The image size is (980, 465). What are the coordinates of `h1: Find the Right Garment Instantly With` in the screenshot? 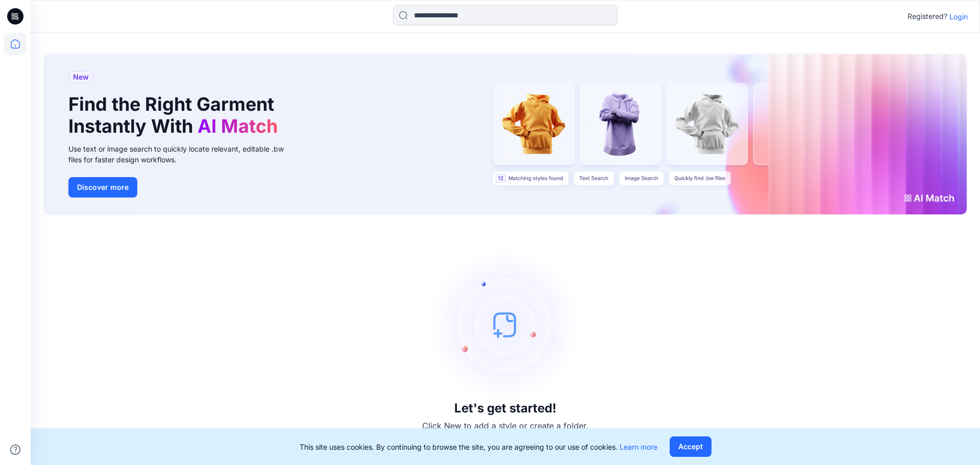 It's located at (175, 115).